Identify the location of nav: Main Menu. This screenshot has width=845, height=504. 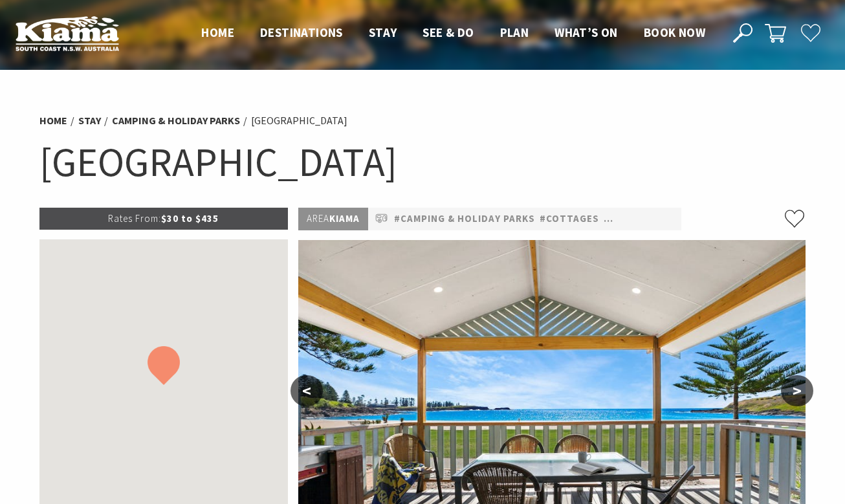
(453, 33).